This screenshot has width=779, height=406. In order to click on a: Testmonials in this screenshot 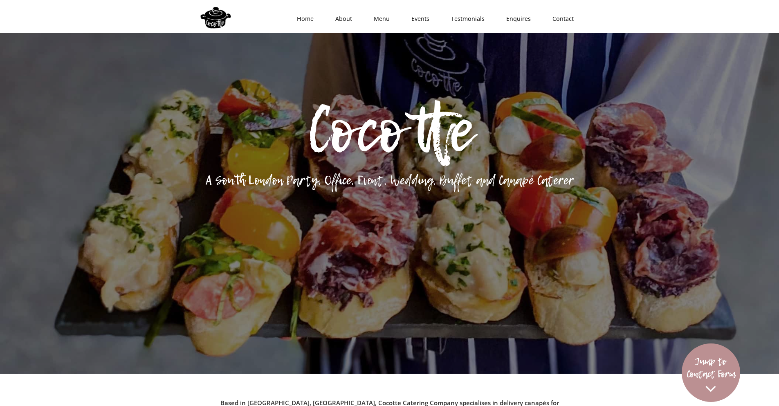, I will do `click(465, 19)`.